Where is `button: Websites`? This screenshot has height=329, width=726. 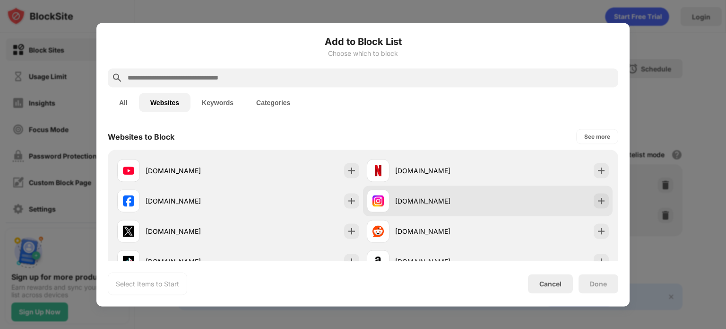 button: Websites is located at coordinates (165, 102).